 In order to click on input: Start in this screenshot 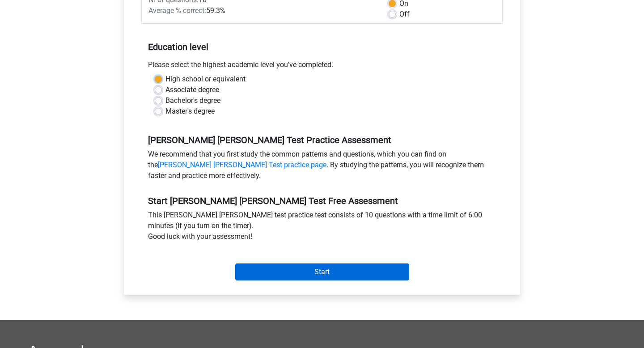, I will do `click(322, 272)`.